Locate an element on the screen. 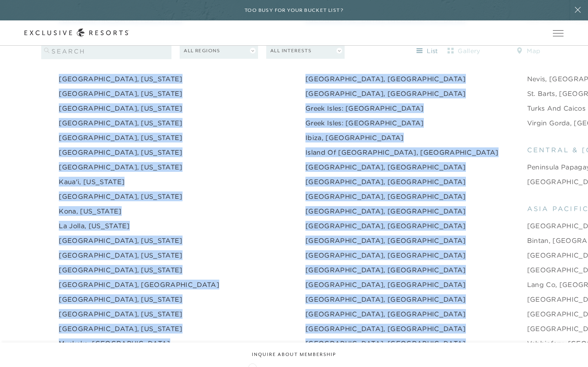  button: All Interests is located at coordinates (305, 51).